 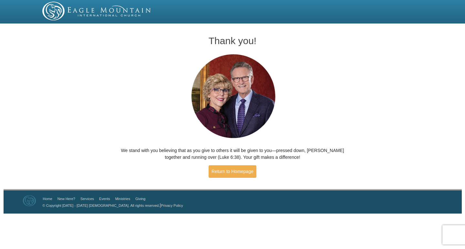 What do you see at coordinates (232, 41) in the screenshot?
I see `h1: Thank you!` at bounding box center [232, 41].